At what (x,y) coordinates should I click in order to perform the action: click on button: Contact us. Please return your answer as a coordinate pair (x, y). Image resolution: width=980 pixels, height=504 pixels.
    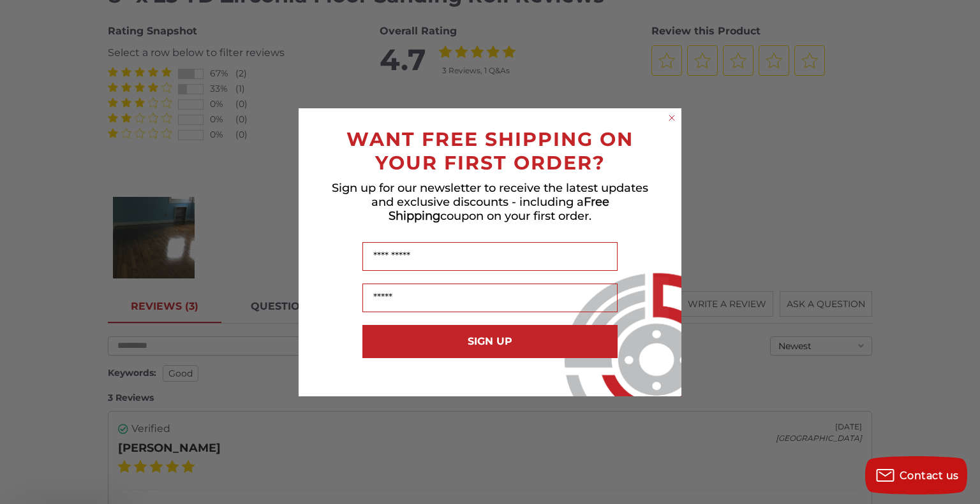
    Looking at the image, I should click on (916, 475).